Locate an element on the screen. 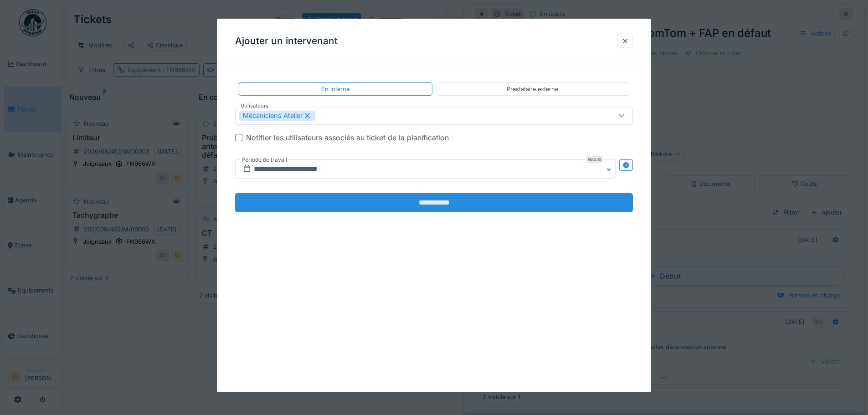 The image size is (868, 415). label: Période de travail is located at coordinates (265, 160).